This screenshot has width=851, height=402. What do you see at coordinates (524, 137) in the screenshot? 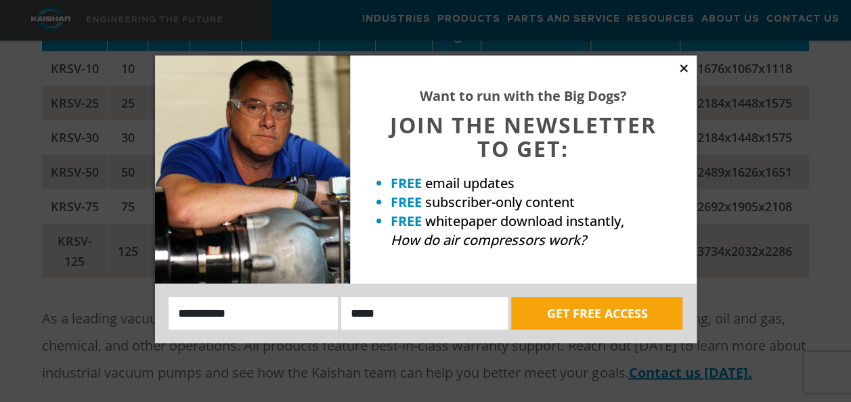
I see `span: JOIN THE NEWSLETTER TO GET:` at bounding box center [524, 137].